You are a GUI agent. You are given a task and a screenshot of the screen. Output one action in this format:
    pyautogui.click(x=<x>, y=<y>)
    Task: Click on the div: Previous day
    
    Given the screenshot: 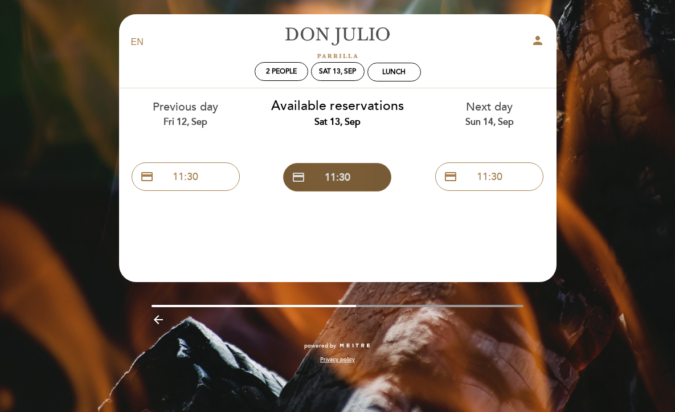 What is the action you would take?
    pyautogui.click(x=186, y=113)
    